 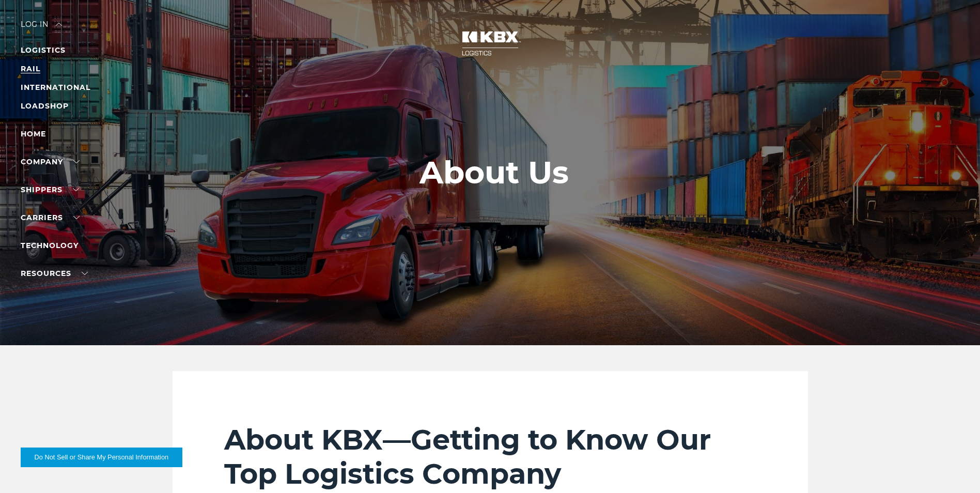 I want to click on a: Company, so click(x=50, y=162).